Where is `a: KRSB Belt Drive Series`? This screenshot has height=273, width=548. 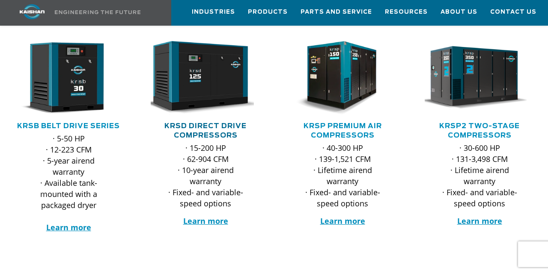 a: KRSB Belt Drive Series is located at coordinates (68, 126).